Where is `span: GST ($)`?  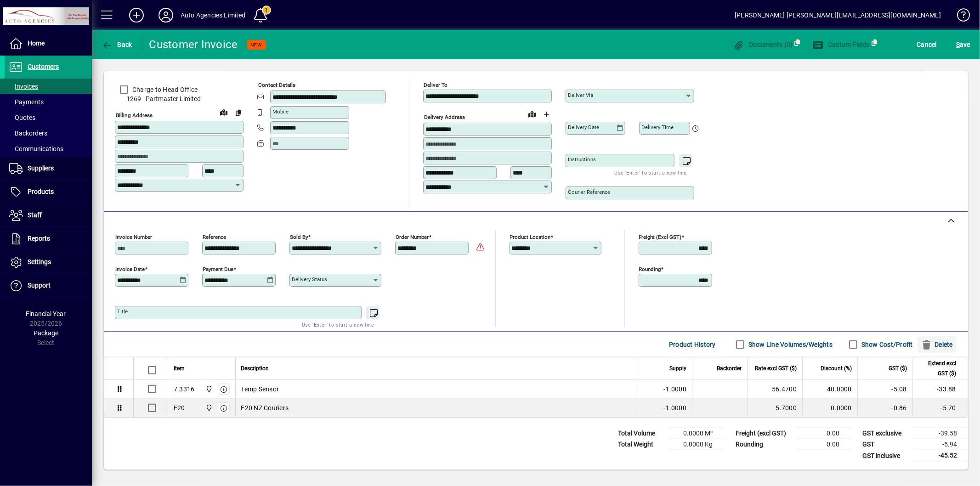
span: GST ($) is located at coordinates (898, 369).